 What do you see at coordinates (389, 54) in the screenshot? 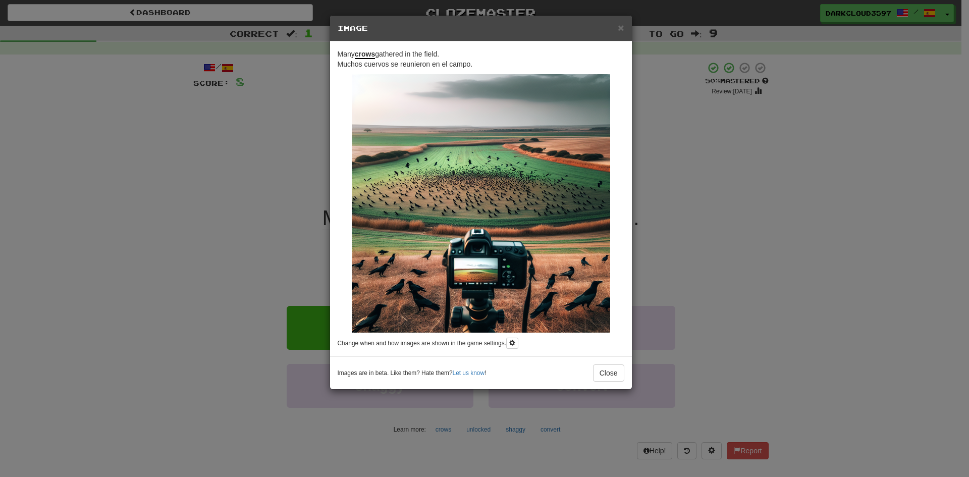
I see `span: Many gathered in the field.` at bounding box center [389, 54].